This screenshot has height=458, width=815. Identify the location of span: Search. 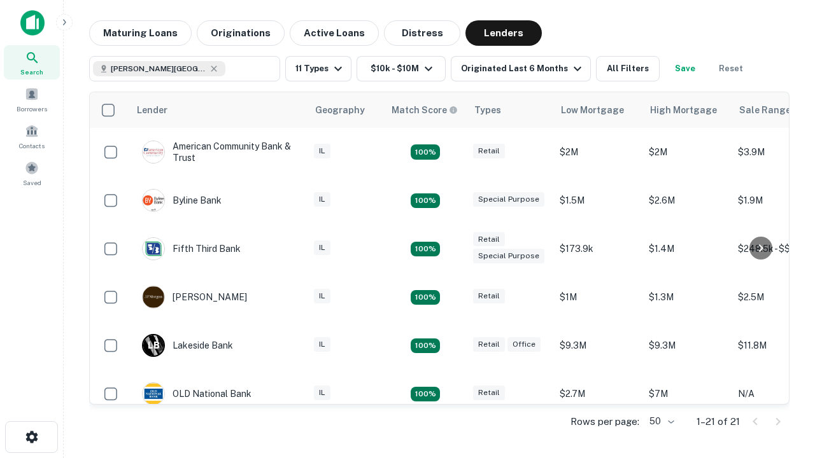
(32, 72).